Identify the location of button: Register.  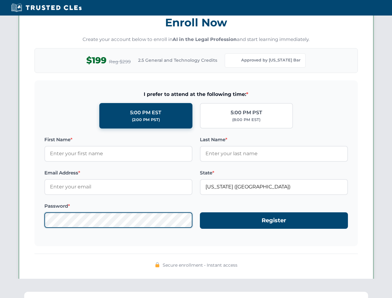
(274, 220).